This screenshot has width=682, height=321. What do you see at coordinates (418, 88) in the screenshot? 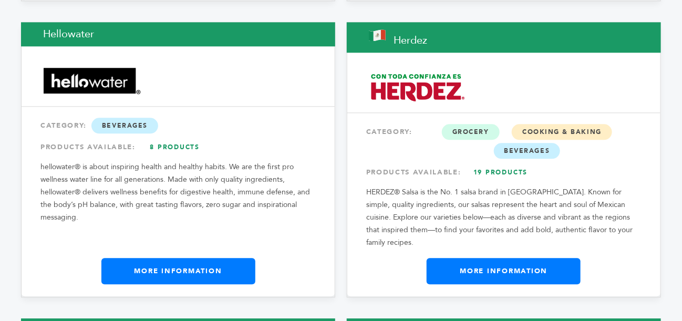
I see `img: Herdez` at bounding box center [418, 88].